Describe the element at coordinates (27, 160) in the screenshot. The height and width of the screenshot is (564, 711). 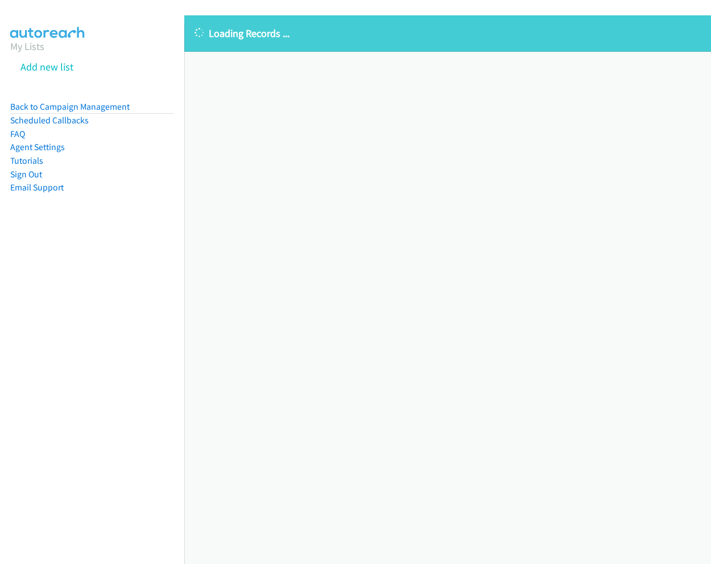
I see `a: Tutorials` at that location.